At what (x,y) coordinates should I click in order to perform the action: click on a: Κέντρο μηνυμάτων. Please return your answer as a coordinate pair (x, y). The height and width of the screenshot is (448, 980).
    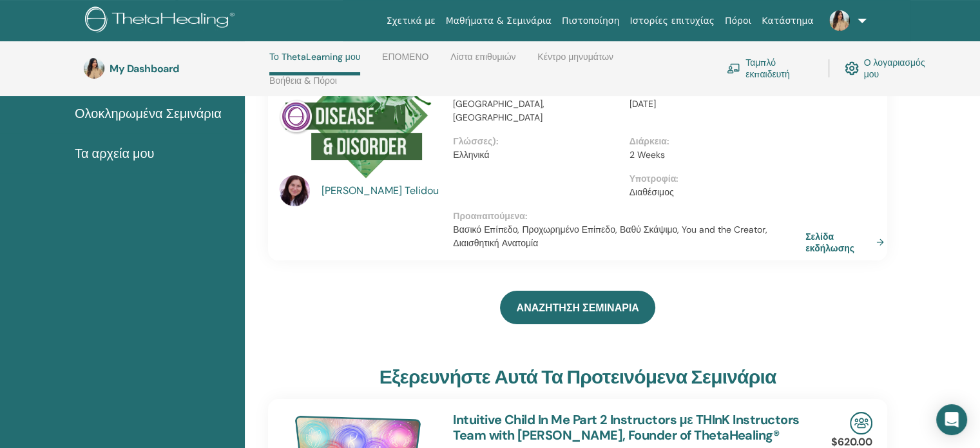
    Looking at the image, I should click on (576, 62).